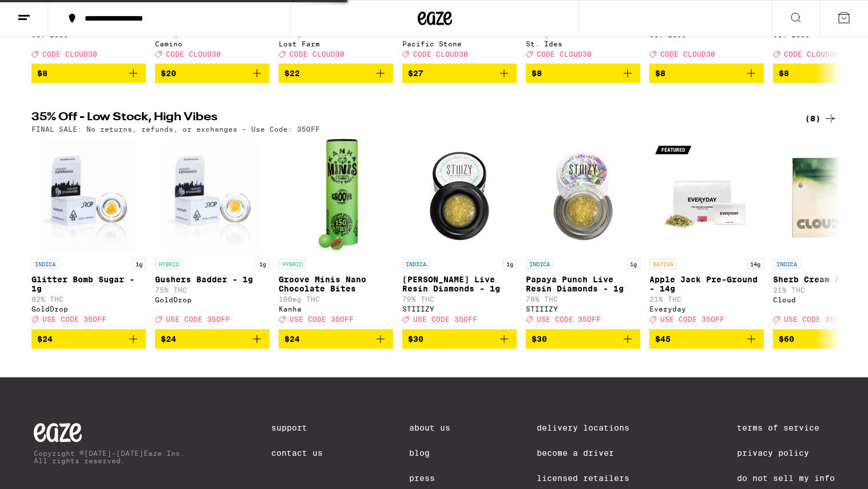 Image resolution: width=868 pixels, height=489 pixels. What do you see at coordinates (406, 118) in the screenshot?
I see `h2: 35% Off - Low Stock, High Vibes` at bounding box center [406, 118].